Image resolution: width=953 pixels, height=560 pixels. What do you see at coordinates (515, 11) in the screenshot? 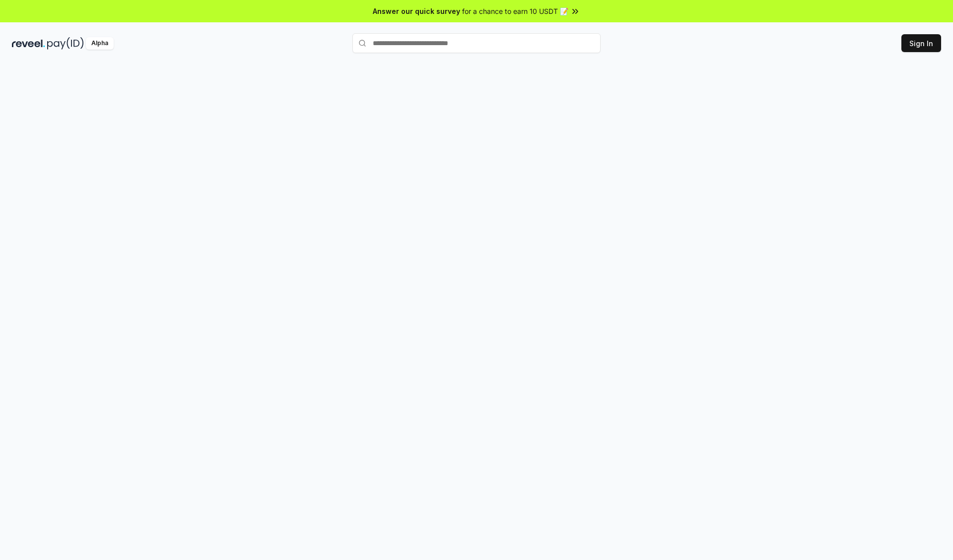
I see `span: for a chance to earn 10 USDT 📝` at bounding box center [515, 11].